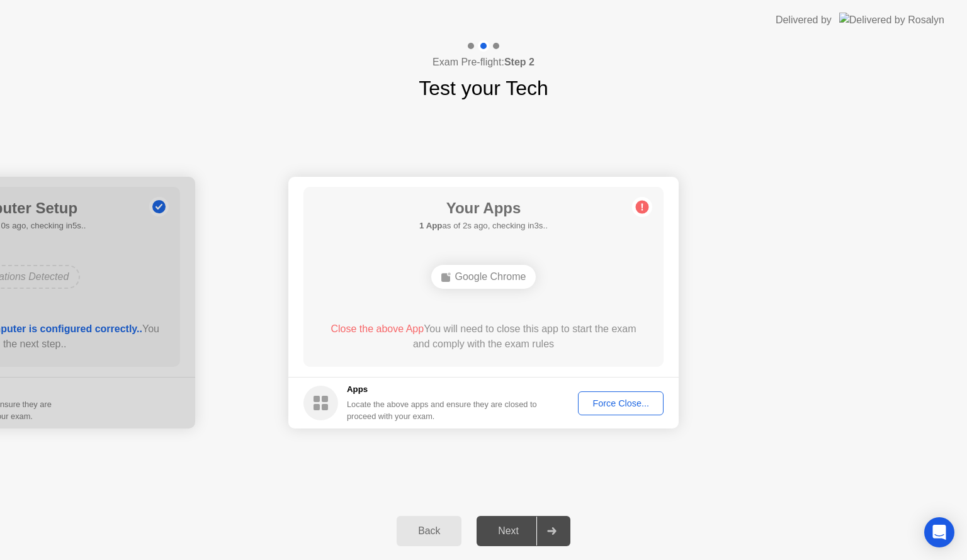 The image size is (967, 560). I want to click on button: Next, so click(523, 531).